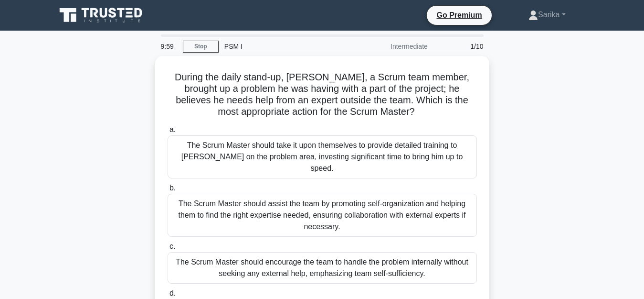 The width and height of the screenshot is (644, 299). What do you see at coordinates (284, 46) in the screenshot?
I see `div: PSM I` at bounding box center [284, 46].